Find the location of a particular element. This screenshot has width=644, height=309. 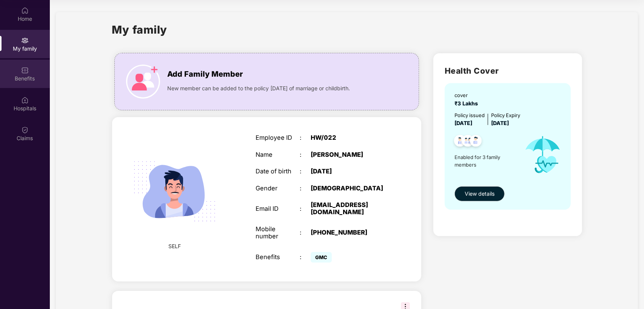

img: svg+xml;base64,PHN2ZyBpZD0iSG9tZSIgeG1sbnM9Imh0dHA6Ly93d3cudzMub3JnLzIwMDAvc3ZnIiB3aWR0aD0iMjAiIG... is located at coordinates (25, 10).